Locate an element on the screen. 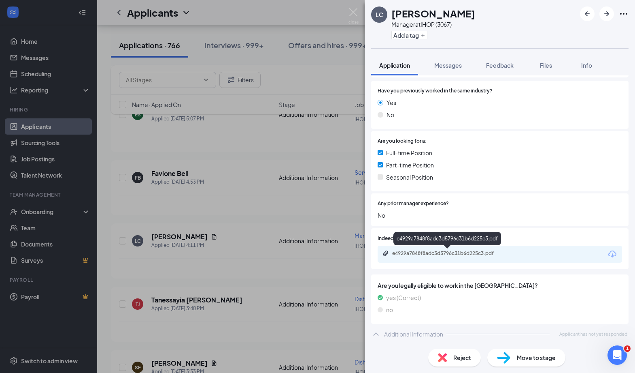 The image size is (635, 373). span: Full-time Position is located at coordinates (409, 153).